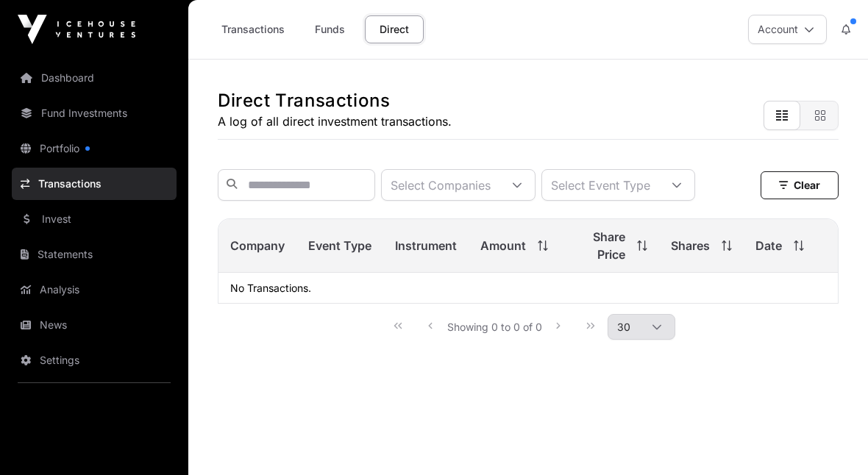 The image size is (868, 475). Describe the element at coordinates (799, 185) in the screenshot. I see `button: Clear` at that location.